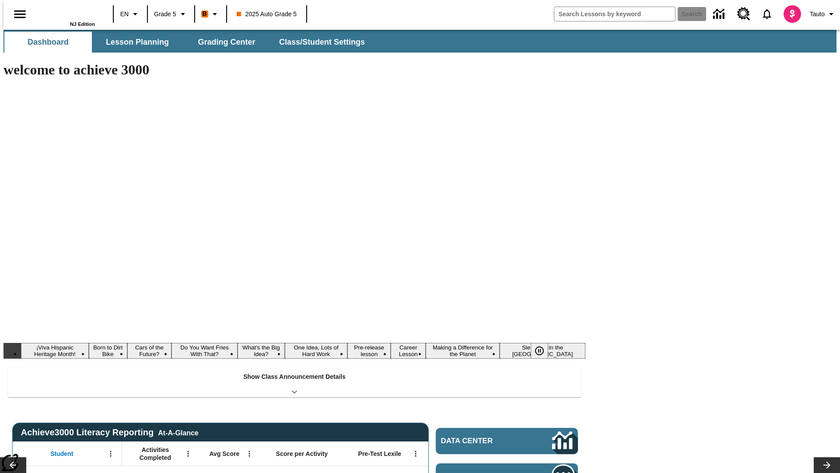 Image resolution: width=840 pixels, height=473 pixels. What do you see at coordinates (823, 14) in the screenshot?
I see `button: Profile/Settings` at bounding box center [823, 14].